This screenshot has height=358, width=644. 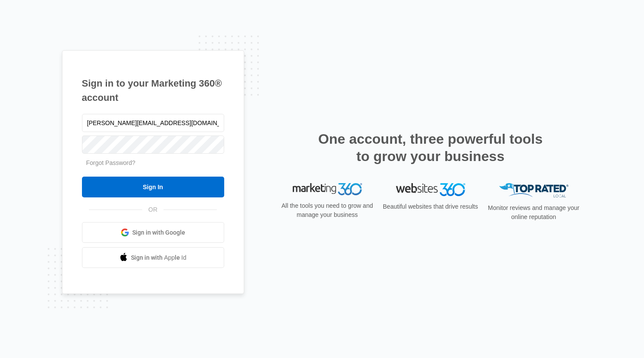 What do you see at coordinates (153, 233) in the screenshot?
I see `a: Sign in with Google` at bounding box center [153, 233].